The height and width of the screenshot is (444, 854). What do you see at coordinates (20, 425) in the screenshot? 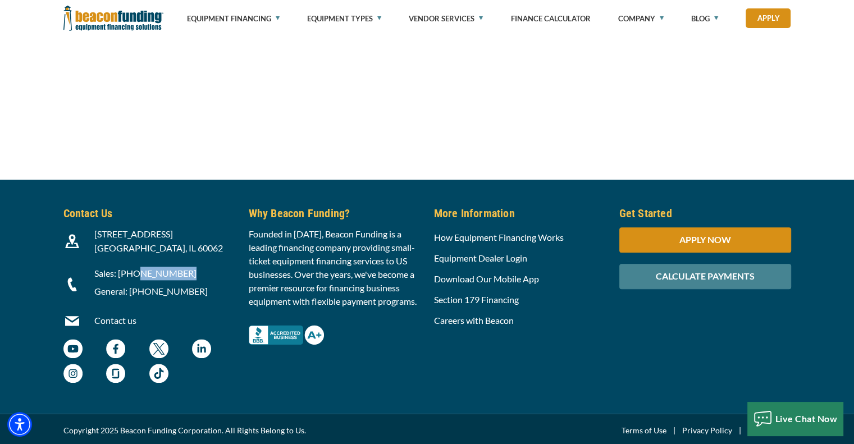
I see `div: Accessibility Menu` at bounding box center [20, 425].